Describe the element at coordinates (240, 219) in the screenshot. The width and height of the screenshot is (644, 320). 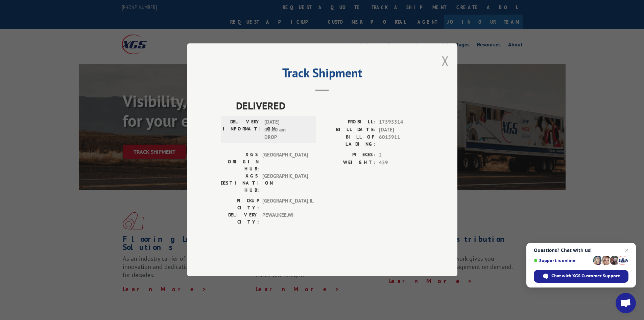
I see `label: DELIVERY CITY:` at that location.